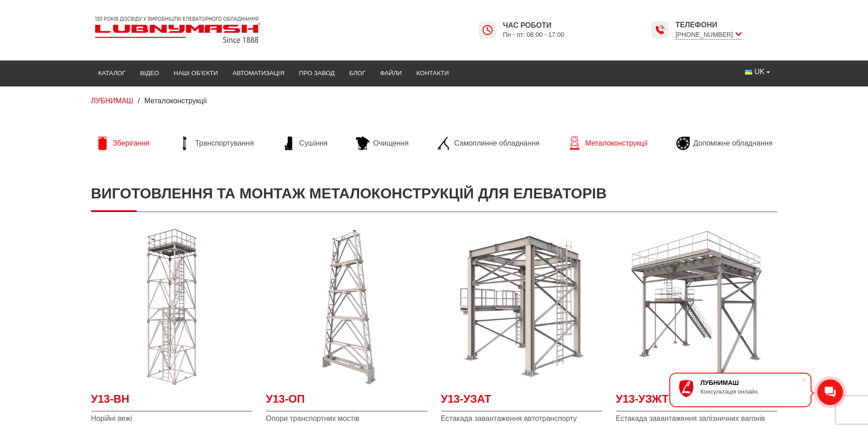 This screenshot has height=430, width=868. Describe the element at coordinates (697, 401) in the screenshot. I see `a: У13-УЗЖТ` at that location.